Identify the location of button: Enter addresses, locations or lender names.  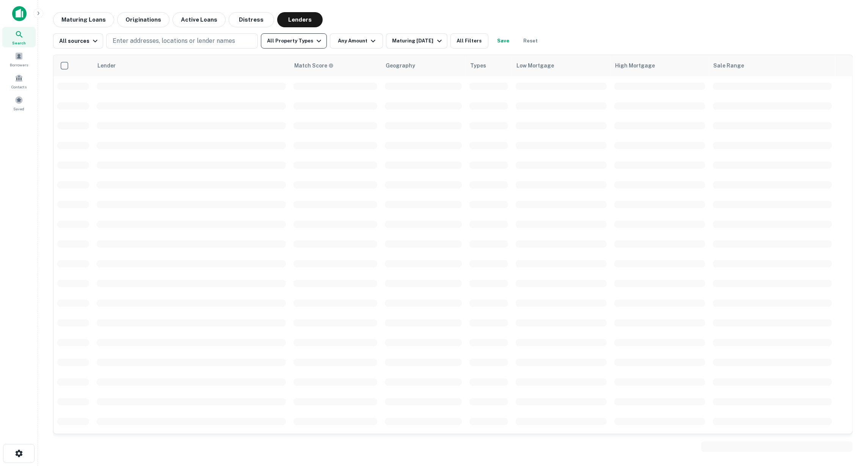
(182, 41).